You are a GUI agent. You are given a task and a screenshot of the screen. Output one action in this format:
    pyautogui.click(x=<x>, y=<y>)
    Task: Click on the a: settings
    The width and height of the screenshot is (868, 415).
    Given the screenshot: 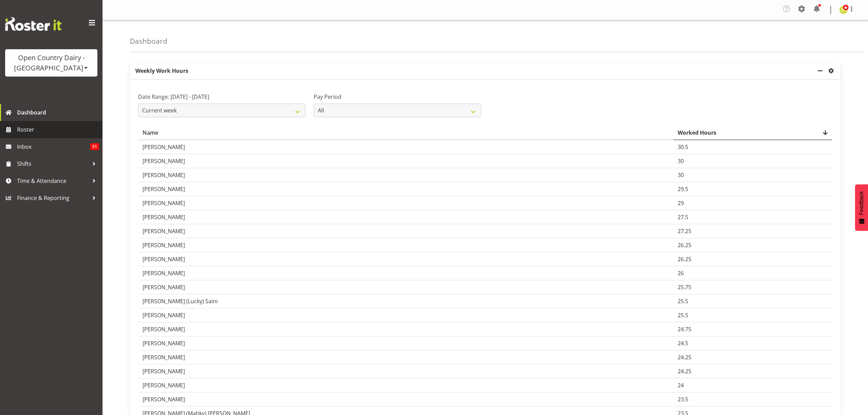 What is the action you would take?
    pyautogui.click(x=832, y=71)
    